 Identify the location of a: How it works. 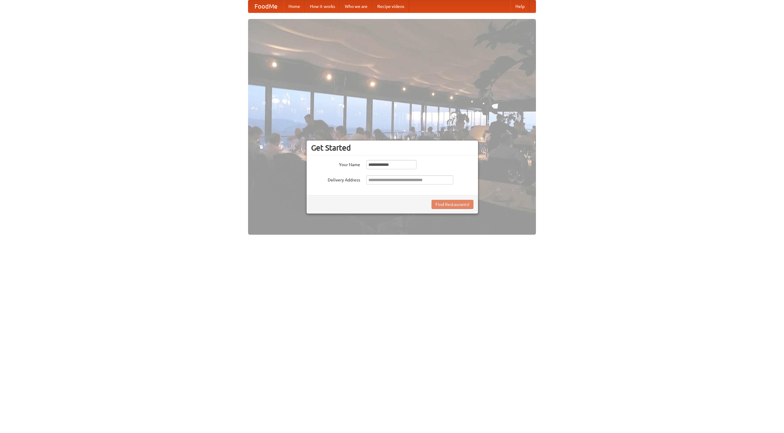
(322, 6).